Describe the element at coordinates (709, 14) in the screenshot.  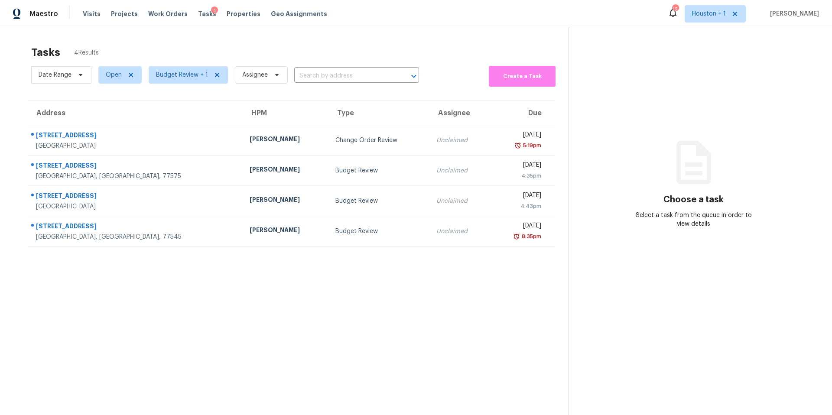
I see `span: Houston + 1` at that location.